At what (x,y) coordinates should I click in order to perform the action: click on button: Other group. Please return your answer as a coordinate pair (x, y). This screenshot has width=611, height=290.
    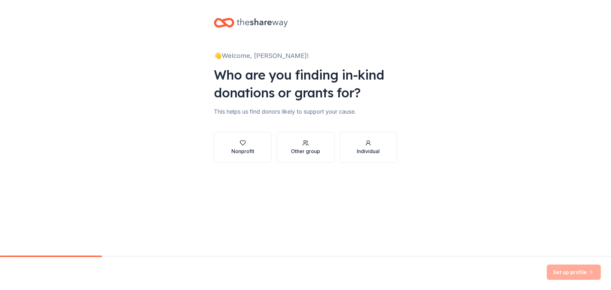
    Looking at the image, I should click on (305, 147).